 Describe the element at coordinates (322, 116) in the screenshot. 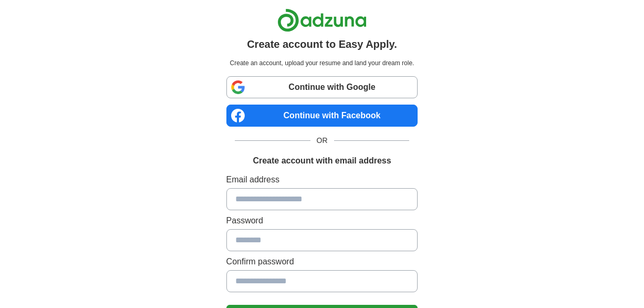

I see `a: Continue with Facebook` at that location.